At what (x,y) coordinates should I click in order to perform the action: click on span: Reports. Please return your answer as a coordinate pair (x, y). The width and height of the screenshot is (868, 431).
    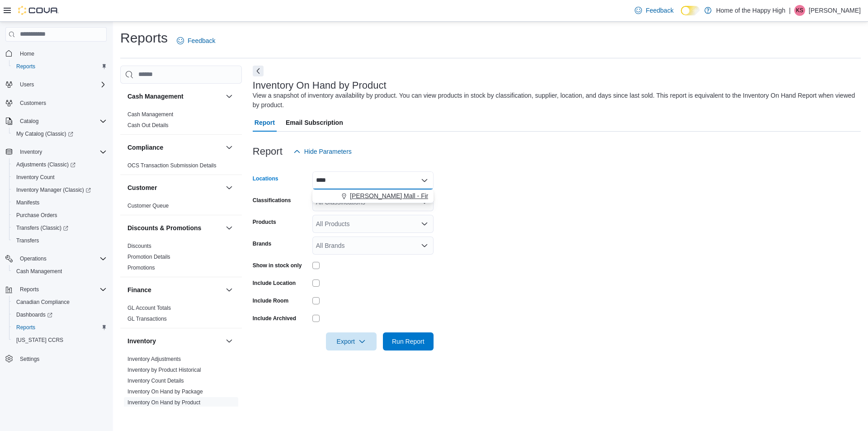
    Looking at the image, I should click on (29, 290).